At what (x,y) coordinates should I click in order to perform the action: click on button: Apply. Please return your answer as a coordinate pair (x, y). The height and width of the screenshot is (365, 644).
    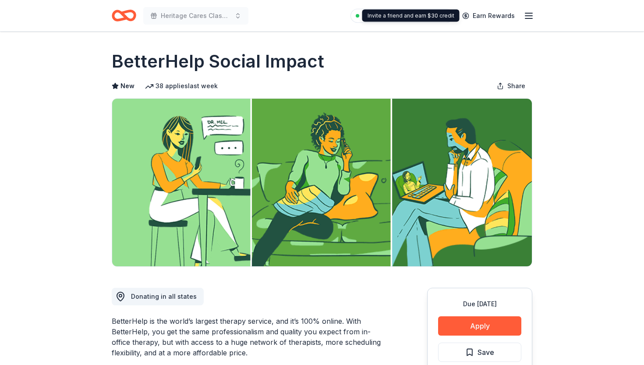
    Looking at the image, I should click on (480, 326).